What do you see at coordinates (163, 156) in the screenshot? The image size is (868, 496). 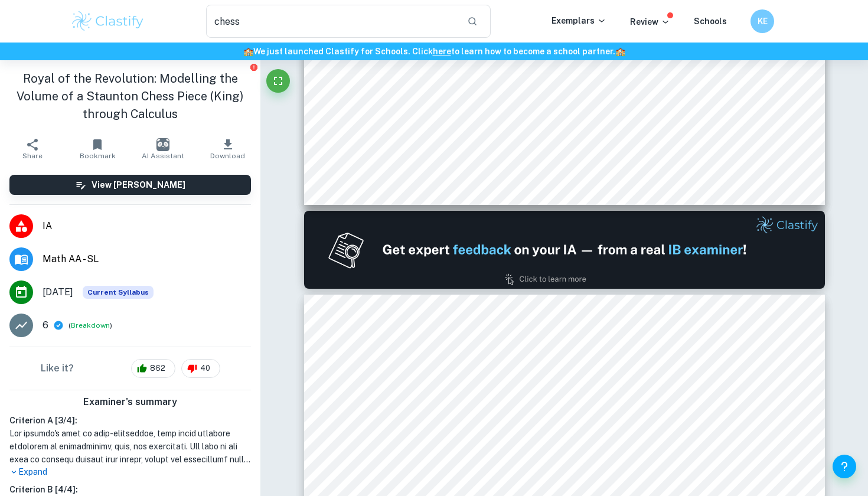 I see `span: AI Assistant` at bounding box center [163, 156].